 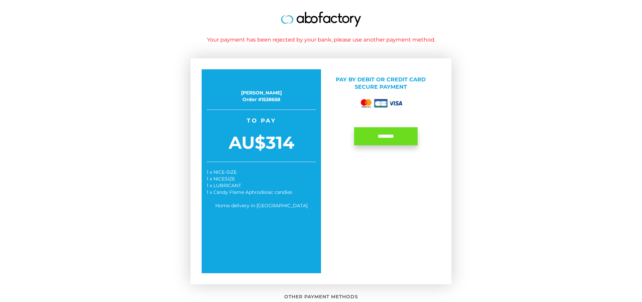 I want to click on span: To pay, so click(x=261, y=120).